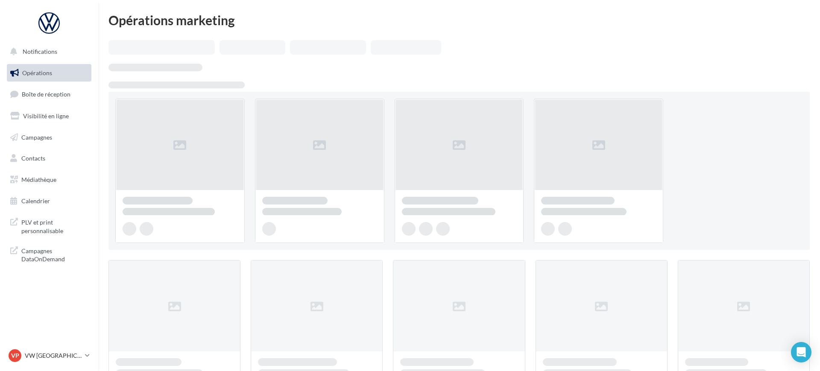 This screenshot has width=820, height=371. I want to click on span: Opérations, so click(37, 73).